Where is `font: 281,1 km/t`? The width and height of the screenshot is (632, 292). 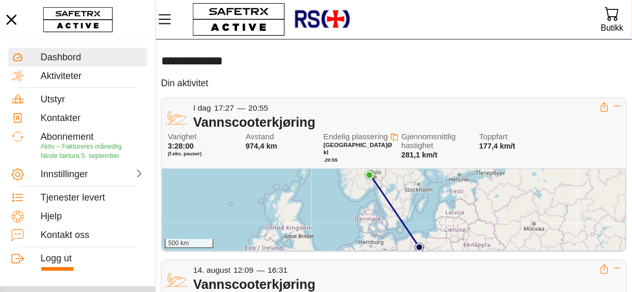
font: 281,1 km/t is located at coordinates (419, 155).